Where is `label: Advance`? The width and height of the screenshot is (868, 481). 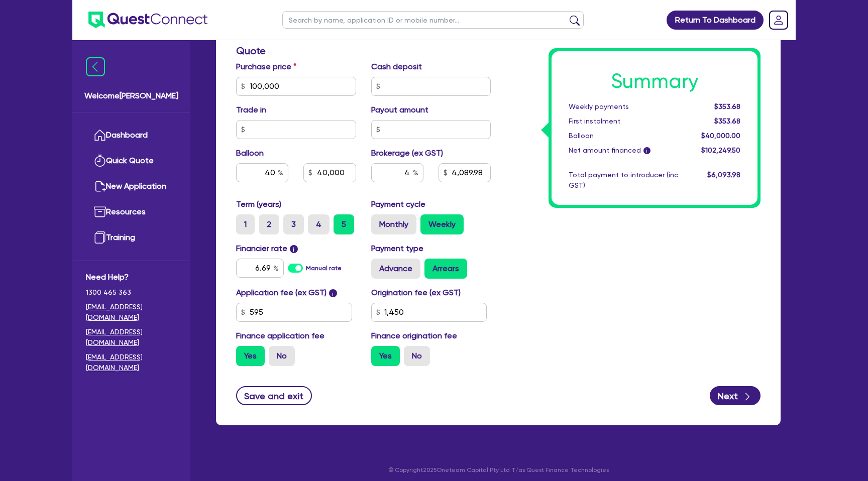
label: Advance is located at coordinates (396, 269).